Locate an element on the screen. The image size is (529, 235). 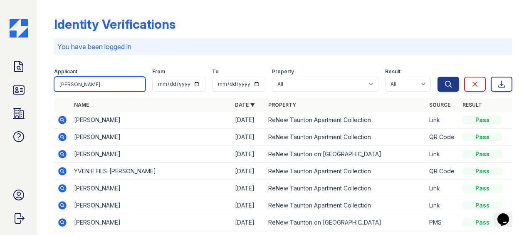
label: Property is located at coordinates (283, 72).